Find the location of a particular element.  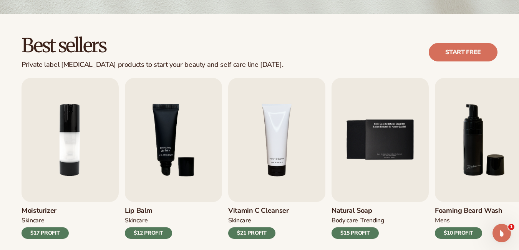

a: 3 / 9 is located at coordinates (173, 158).